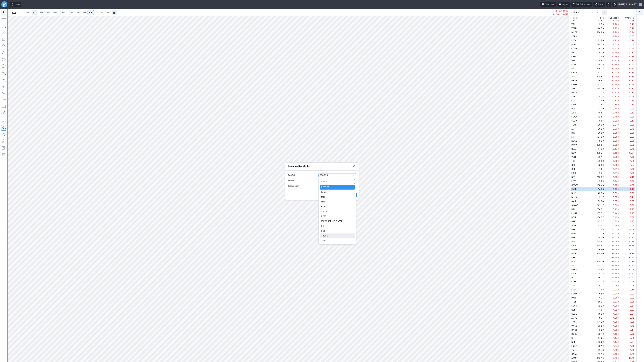  Describe the element at coordinates (337, 187) in the screenshot. I see `span: SECTOR` at that location.